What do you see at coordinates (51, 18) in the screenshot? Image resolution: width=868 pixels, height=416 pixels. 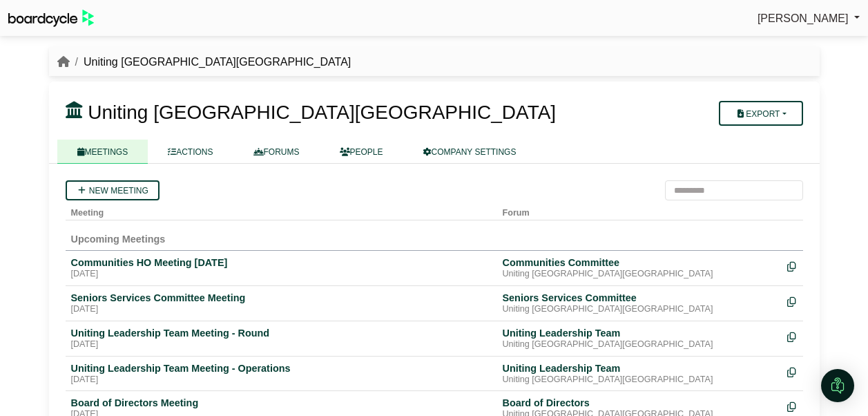 I see `img: BoardcycleBlackGreen-aaafeed430059cb809a45853b8cf6d952af9d84e6e89e1f1685b34bfd5cb7d64.svg` at bounding box center [51, 18].